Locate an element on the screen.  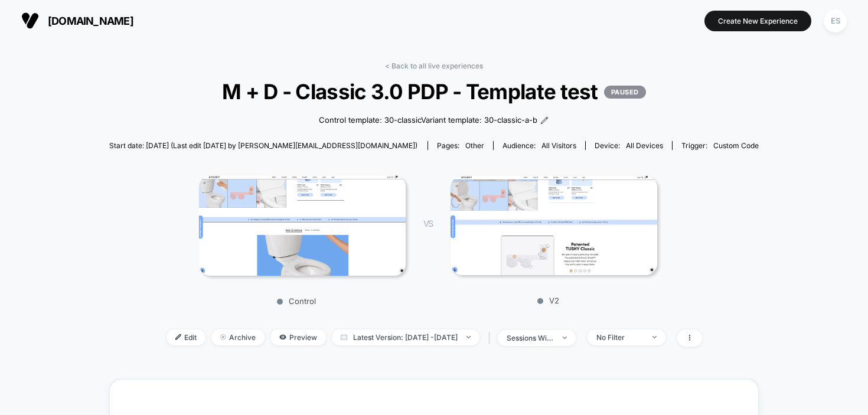
span: VS is located at coordinates (428, 223).